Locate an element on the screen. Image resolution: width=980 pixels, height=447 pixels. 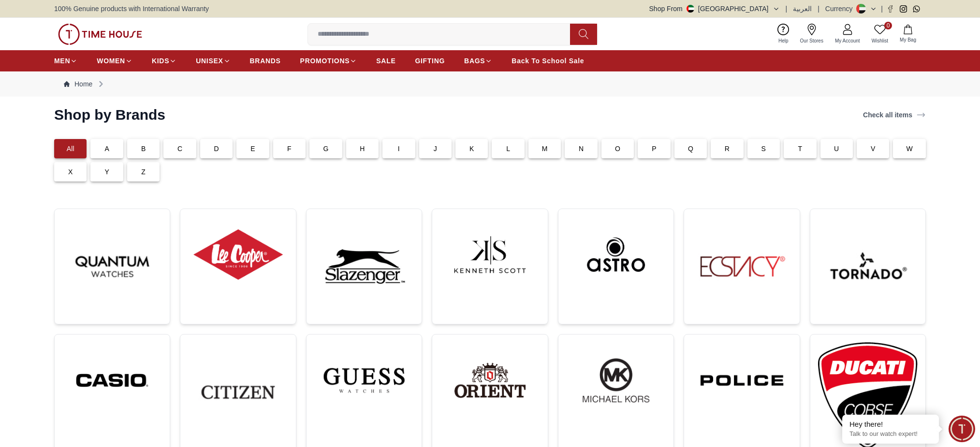
p: K is located at coordinates (472, 149).